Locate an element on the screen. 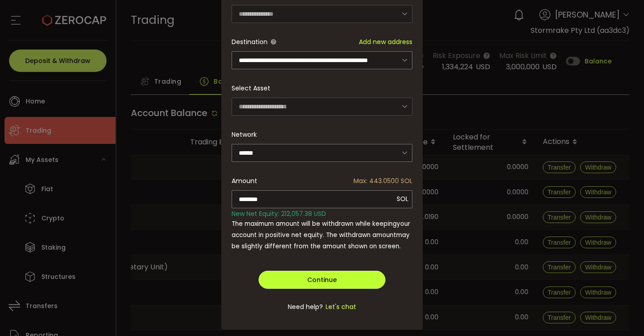 This screenshot has width=644, height=336. span: Let's chat is located at coordinates (340, 307).